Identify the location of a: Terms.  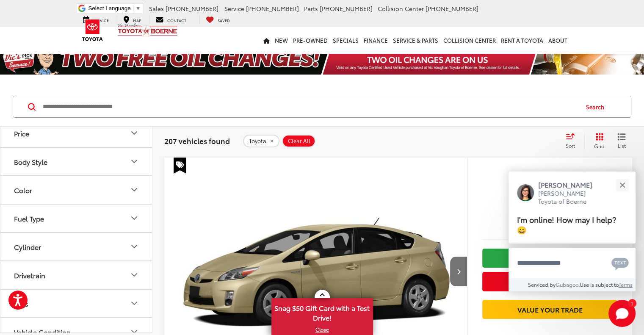
(625, 284).